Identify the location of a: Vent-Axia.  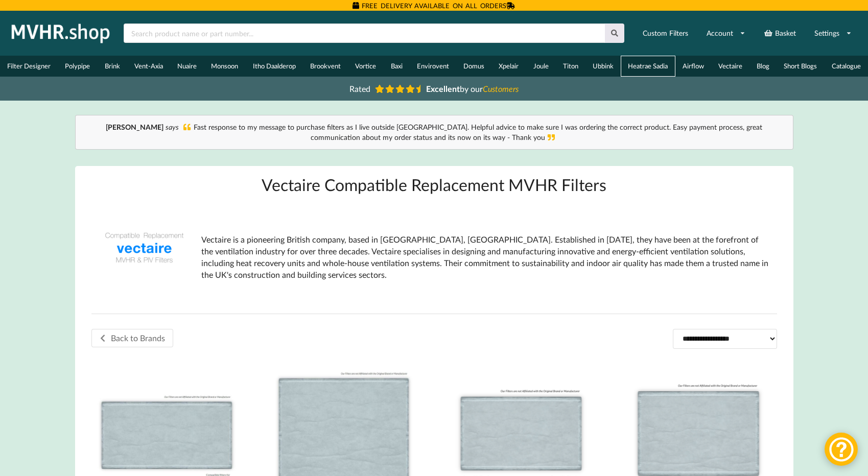
(149, 66).